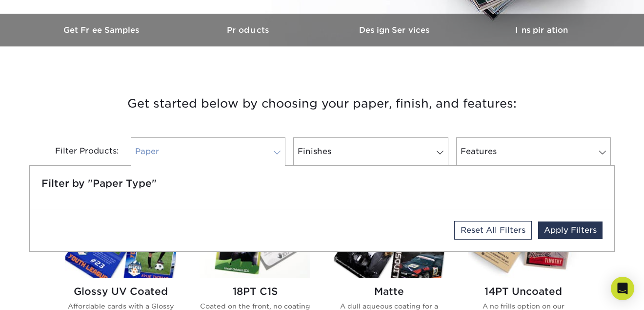 This screenshot has width=644, height=310. Describe the element at coordinates (523, 291) in the screenshot. I see `h2: 14PT Uncoated` at that location.